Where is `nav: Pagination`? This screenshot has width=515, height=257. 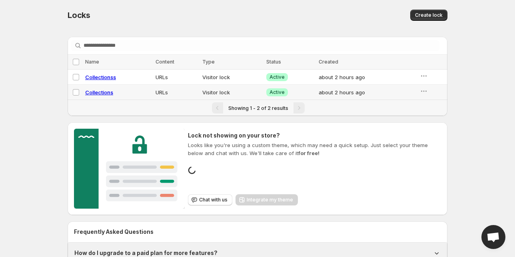
nav: Pagination is located at coordinates (258, 108).